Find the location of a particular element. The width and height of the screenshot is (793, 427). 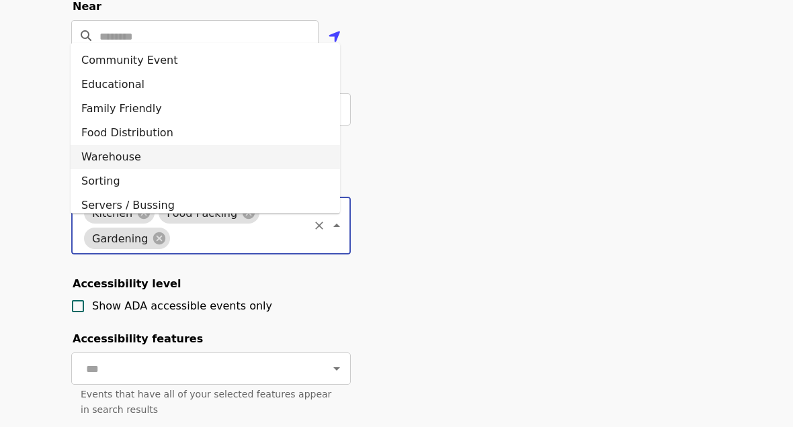

button: Clear is located at coordinates (319, 226).